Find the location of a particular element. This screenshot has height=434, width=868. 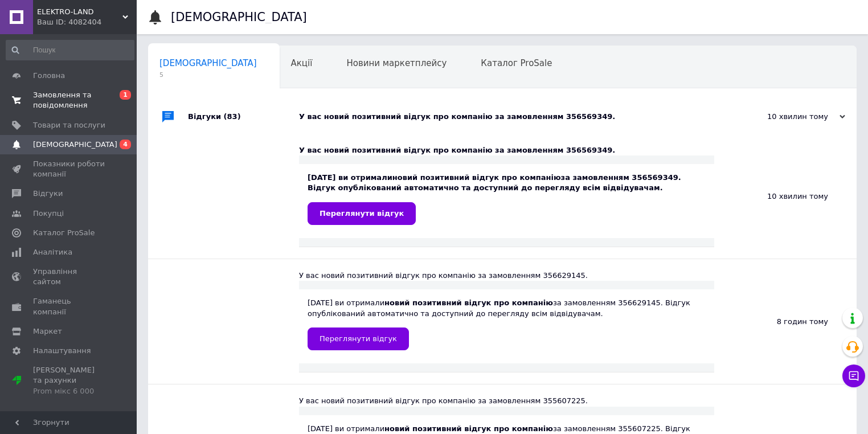

span: Покупці is located at coordinates (48, 214).